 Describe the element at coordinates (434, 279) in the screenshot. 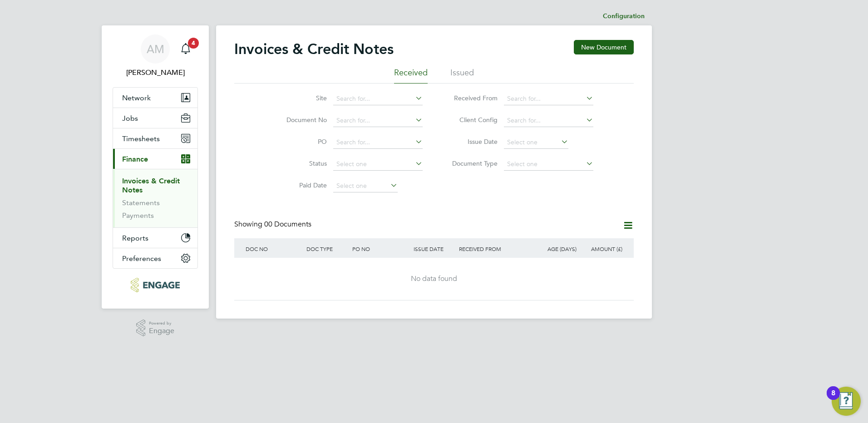

I see `div: No data found` at that location.